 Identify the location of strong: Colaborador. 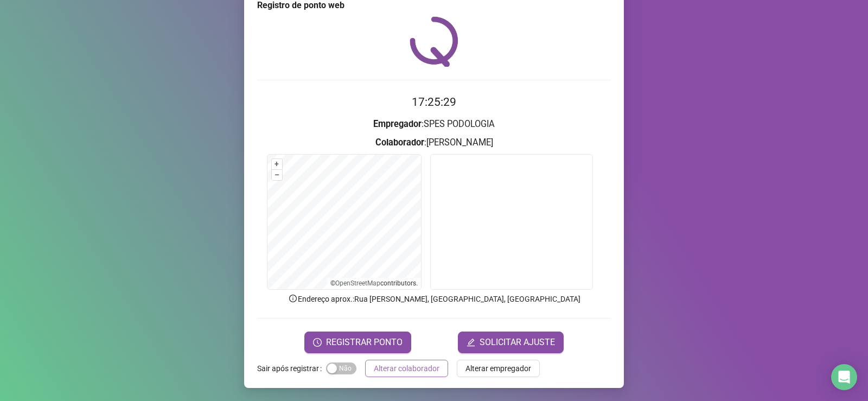
(400, 142).